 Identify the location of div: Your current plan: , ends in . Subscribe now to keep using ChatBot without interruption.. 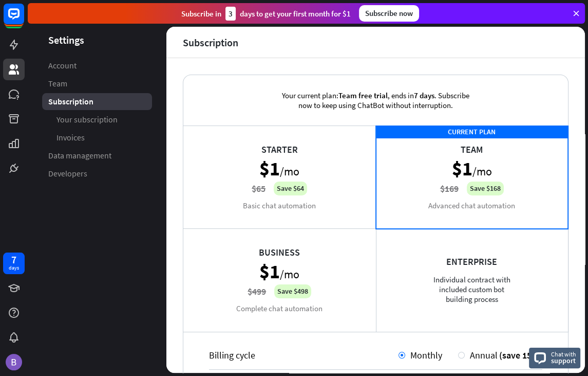
(376, 100).